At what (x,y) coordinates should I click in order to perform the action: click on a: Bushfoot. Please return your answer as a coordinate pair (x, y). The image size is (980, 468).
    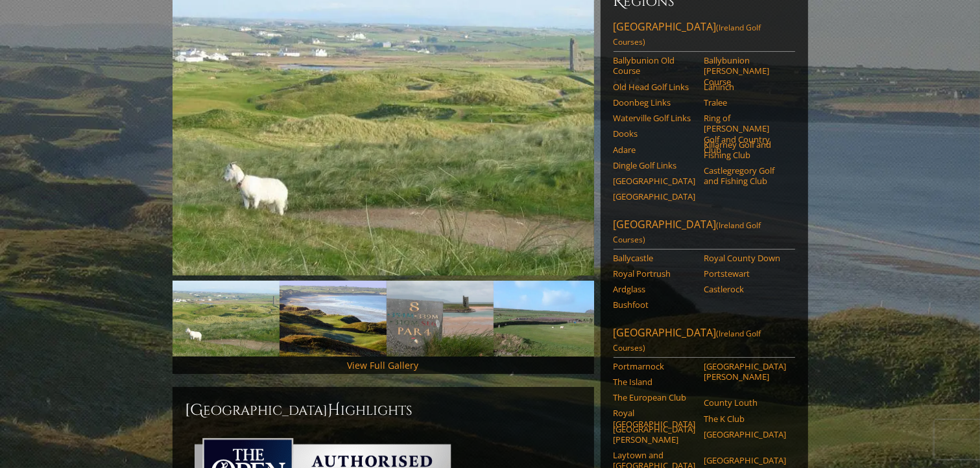
    Looking at the image, I should click on (654, 305).